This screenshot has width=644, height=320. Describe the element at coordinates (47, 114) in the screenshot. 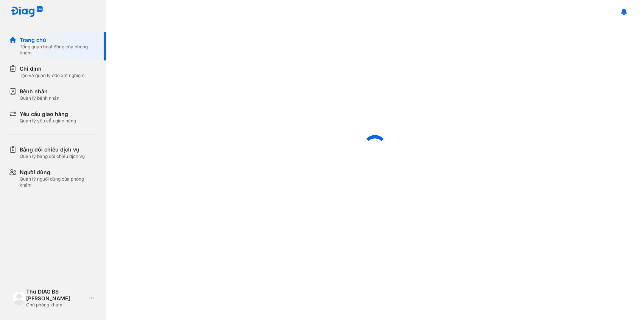

I see `div: Yêu cầu giao hàng` at that location.